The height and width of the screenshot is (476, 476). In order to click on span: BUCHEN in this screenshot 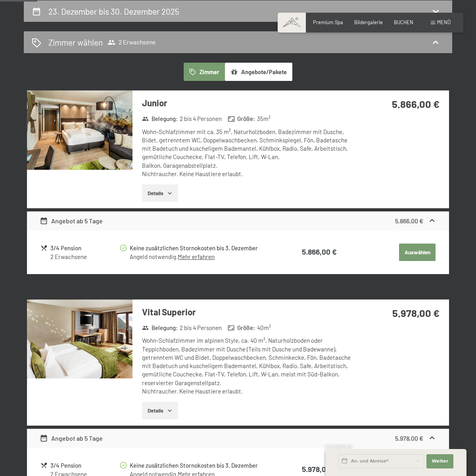, I will do `click(403, 22)`.